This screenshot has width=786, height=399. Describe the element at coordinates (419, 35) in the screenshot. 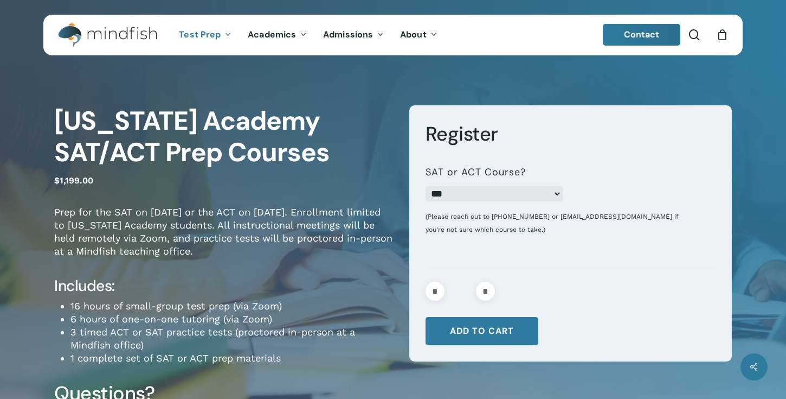

I see `a: About` at that location.